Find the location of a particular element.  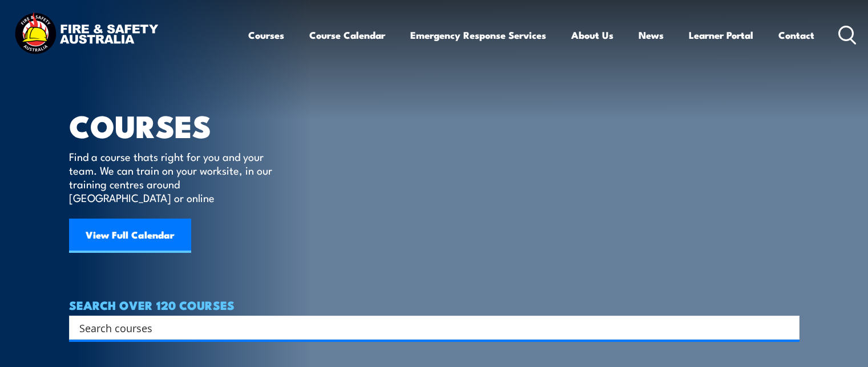

h4: SEARCH OVER 120 COURSES is located at coordinates (435, 305).